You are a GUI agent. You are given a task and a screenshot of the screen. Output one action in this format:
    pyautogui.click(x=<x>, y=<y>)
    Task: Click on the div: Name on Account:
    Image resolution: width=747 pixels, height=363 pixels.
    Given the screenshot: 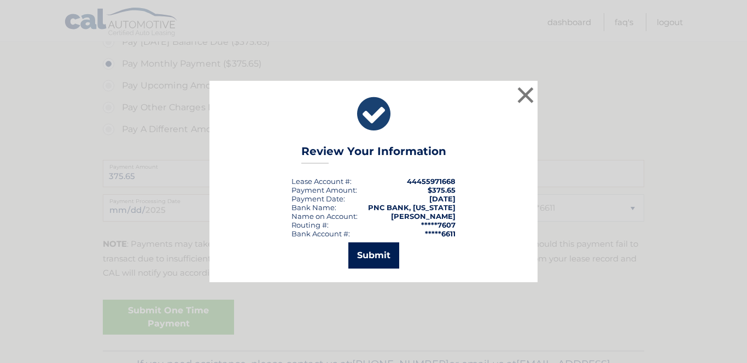 What is the action you would take?
    pyautogui.click(x=324, y=216)
    